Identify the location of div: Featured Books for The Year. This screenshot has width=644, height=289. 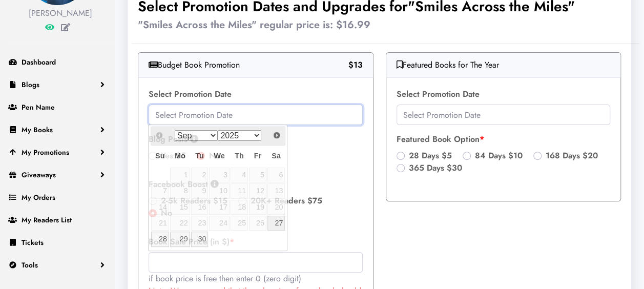
(504, 65).